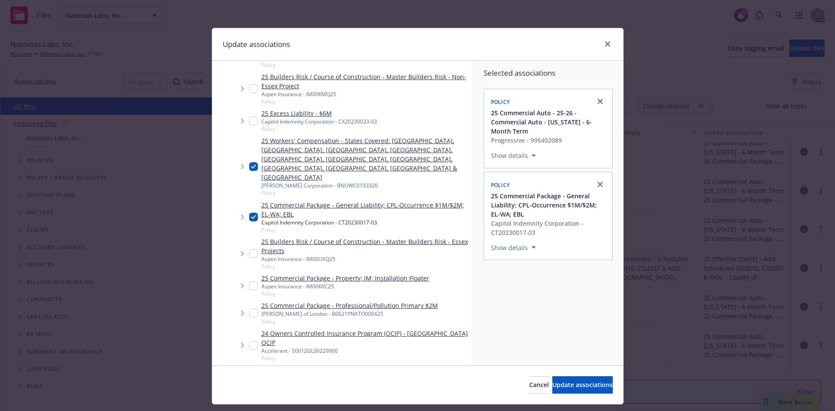  I want to click on span: Update associations, so click(582, 384).